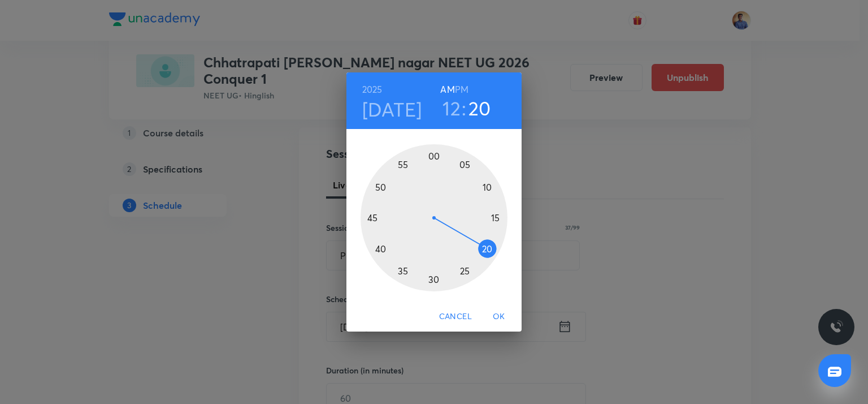  I want to click on h6: AM, so click(447, 89).